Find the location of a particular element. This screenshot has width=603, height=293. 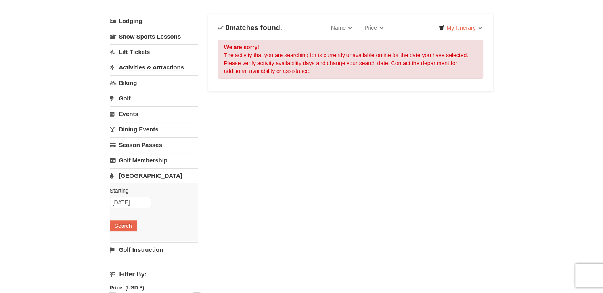

div: The activity that you are searching for is currently unavailable online for the date you have sel... is located at coordinates (351, 59).